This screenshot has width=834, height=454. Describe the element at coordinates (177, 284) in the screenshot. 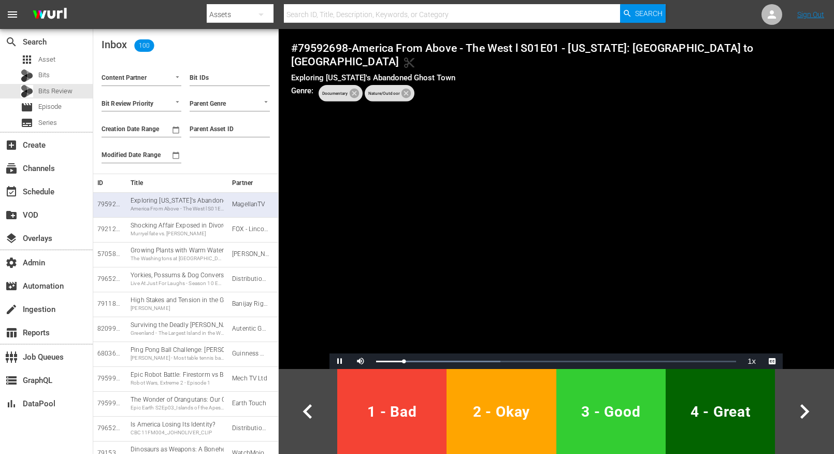

I see `div: Live At Just For Laughs - Season 10 Episode 2` at that location.